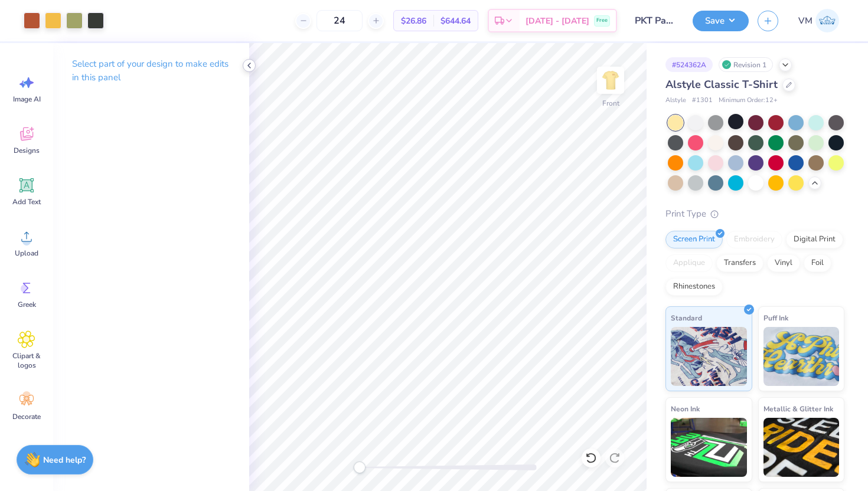 The height and width of the screenshot is (491, 868). Describe the element at coordinates (687, 317) in the screenshot. I see `span: Standard` at that location.